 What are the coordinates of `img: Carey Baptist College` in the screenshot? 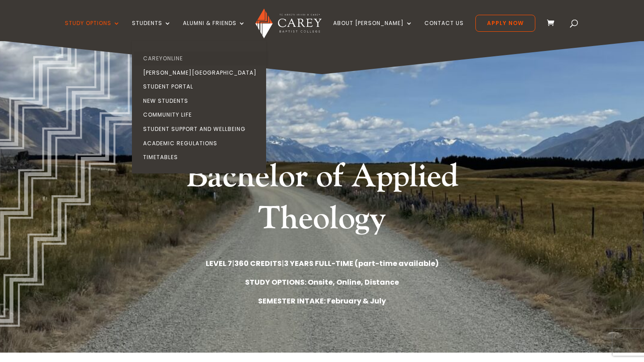 It's located at (288, 23).